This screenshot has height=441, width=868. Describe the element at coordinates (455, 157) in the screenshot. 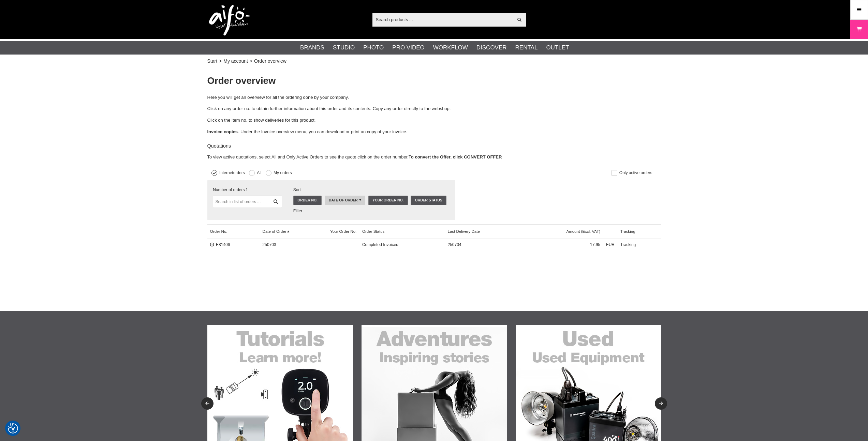

I see `span: To convert the Offer, click CONVERT OFFER` at that location.